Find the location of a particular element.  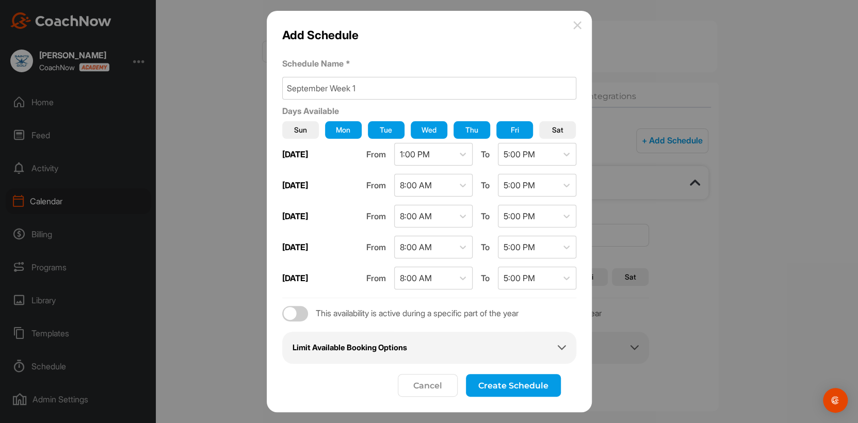

span: Wed is located at coordinates (429, 130).